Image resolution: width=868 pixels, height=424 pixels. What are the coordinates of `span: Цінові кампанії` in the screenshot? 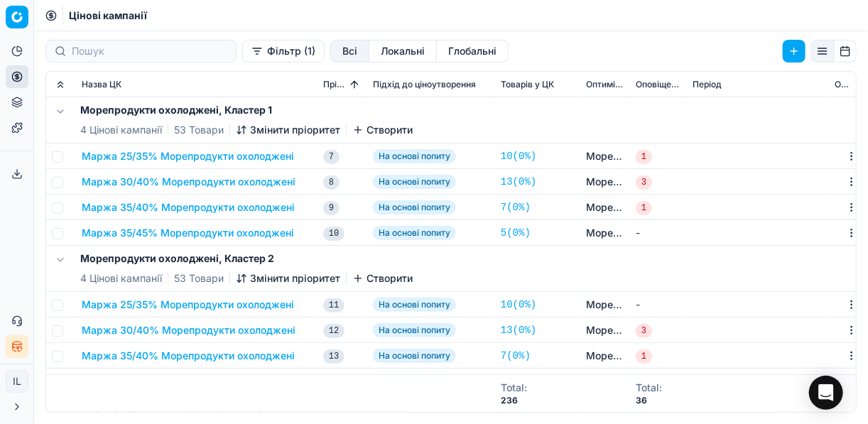 It's located at (108, 16).